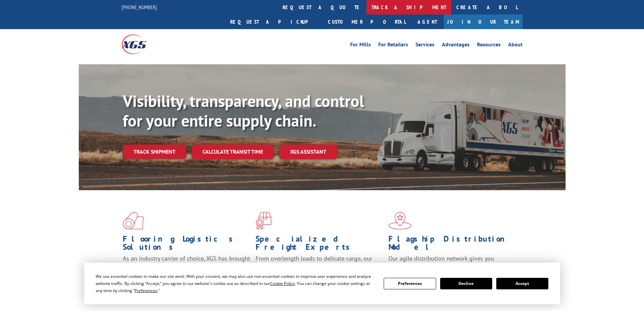  I want to click on button: Preferences, so click(410, 283).